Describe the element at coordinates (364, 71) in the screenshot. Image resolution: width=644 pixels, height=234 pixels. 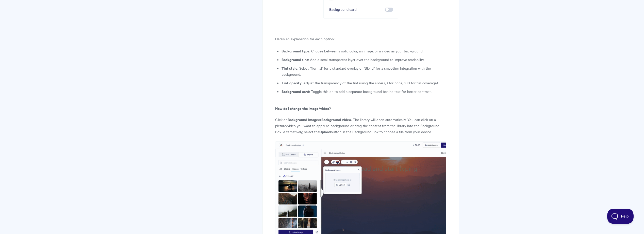
I see `li: : Select "Normal" for a standard overlay or "Blend" for a smoother integration with the background.` at that location.